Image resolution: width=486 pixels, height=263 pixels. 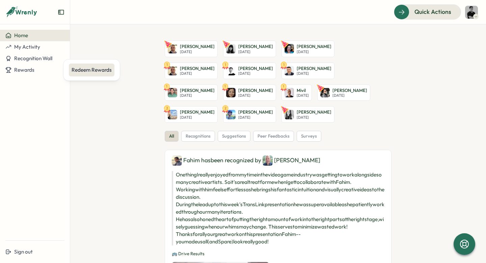 What do you see at coordinates (91, 70) in the screenshot?
I see `div: Redeem Rewards` at bounding box center [91, 70].